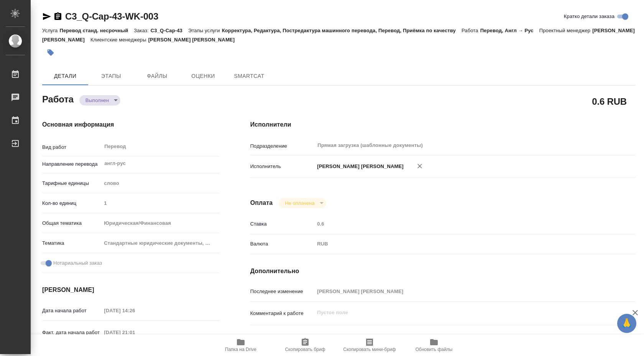 This screenshot has height=356, width=644. Describe the element at coordinates (566, 31) in the screenshot. I see `p: Проектный менеджер` at that location.